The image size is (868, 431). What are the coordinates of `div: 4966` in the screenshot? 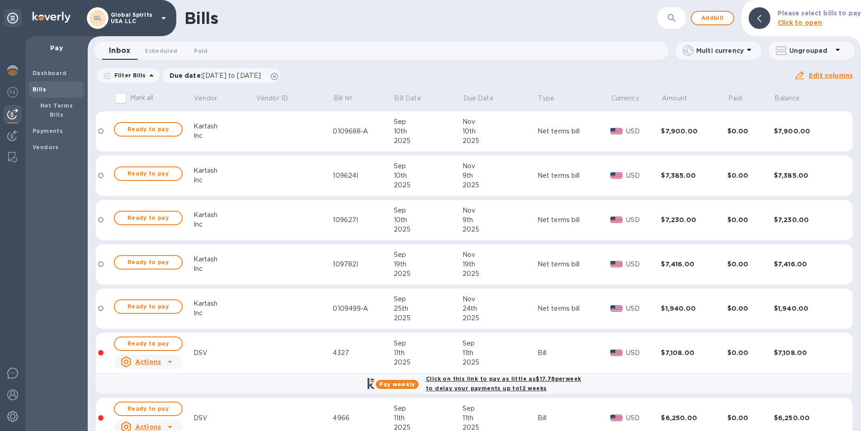 It's located at (363, 418).